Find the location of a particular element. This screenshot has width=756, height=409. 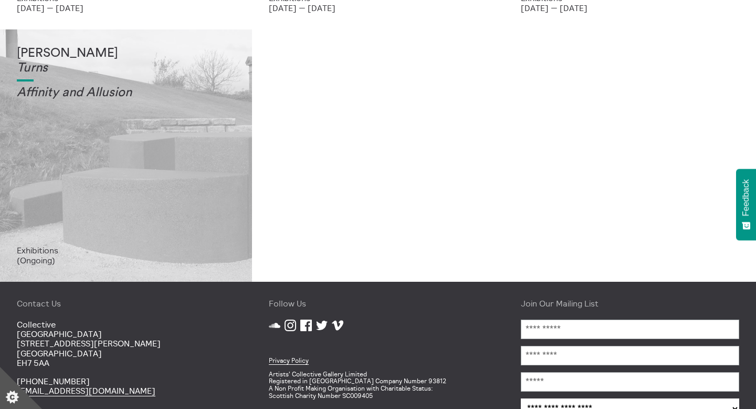

span: Feedback is located at coordinates (746, 197).